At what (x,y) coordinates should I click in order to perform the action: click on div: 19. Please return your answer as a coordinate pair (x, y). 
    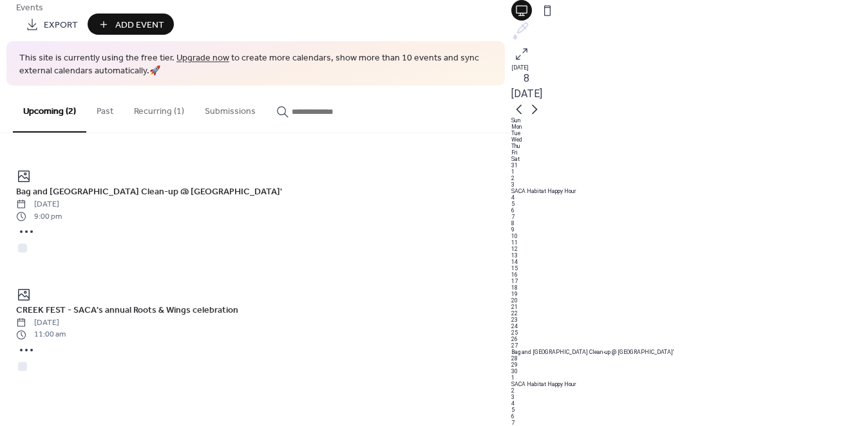
    Looking at the image, I should click on (681, 294).